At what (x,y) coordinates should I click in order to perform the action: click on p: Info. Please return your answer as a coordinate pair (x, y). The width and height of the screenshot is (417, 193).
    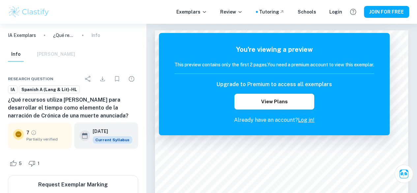
    Looking at the image, I should click on (96, 35).